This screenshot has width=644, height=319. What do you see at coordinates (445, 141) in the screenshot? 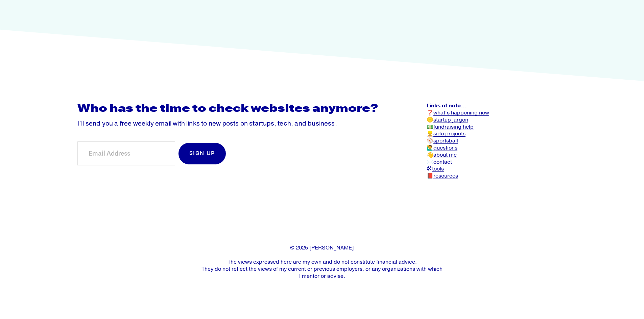
I see `a: sportsball` at bounding box center [445, 141].